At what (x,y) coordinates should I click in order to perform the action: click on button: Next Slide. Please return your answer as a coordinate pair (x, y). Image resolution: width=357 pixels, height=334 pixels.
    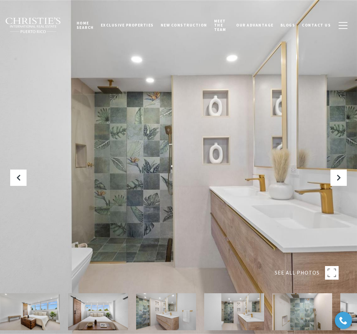
    Looking at the image, I should click on (339, 178).